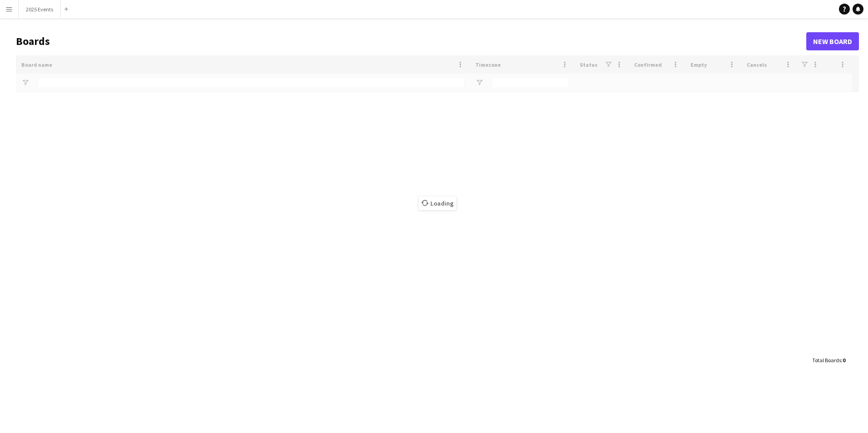  I want to click on span: 0, so click(844, 359).